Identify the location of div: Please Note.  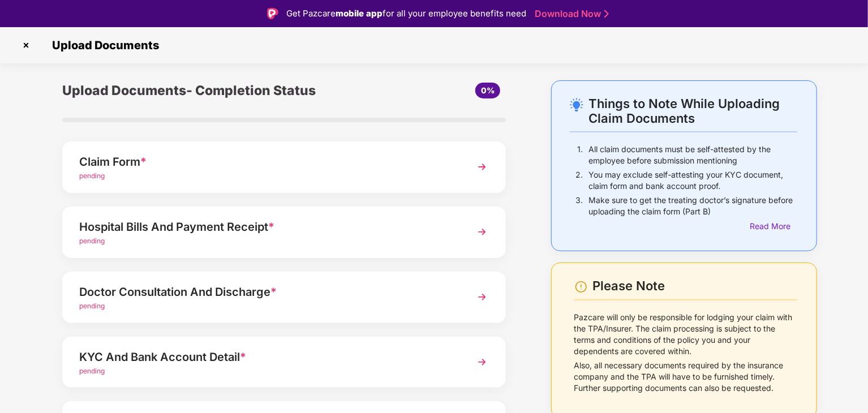
(695, 285).